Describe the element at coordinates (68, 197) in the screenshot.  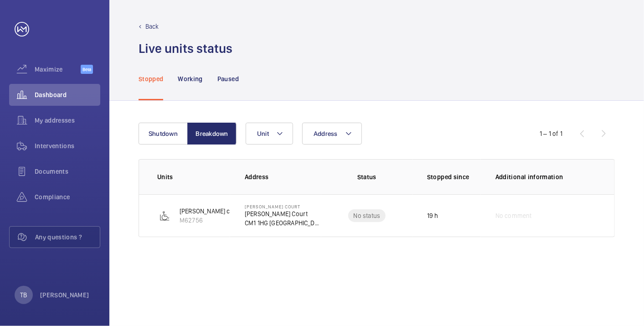
I see `span: Compliance` at that location.